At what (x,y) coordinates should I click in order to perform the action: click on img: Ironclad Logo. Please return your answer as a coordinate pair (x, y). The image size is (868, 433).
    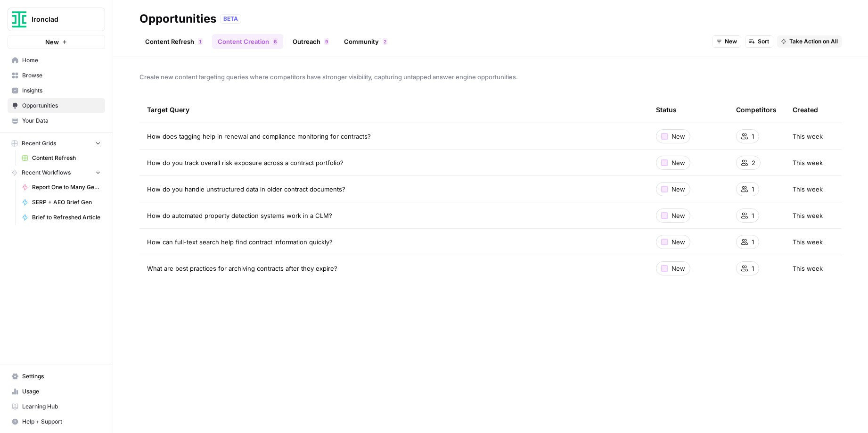
    Looking at the image, I should click on (20, 20).